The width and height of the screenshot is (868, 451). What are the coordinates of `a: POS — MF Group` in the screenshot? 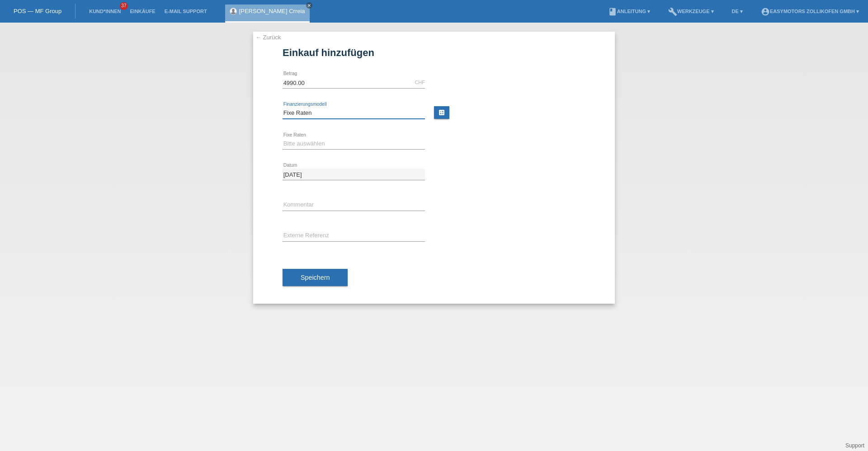 It's located at (37, 11).